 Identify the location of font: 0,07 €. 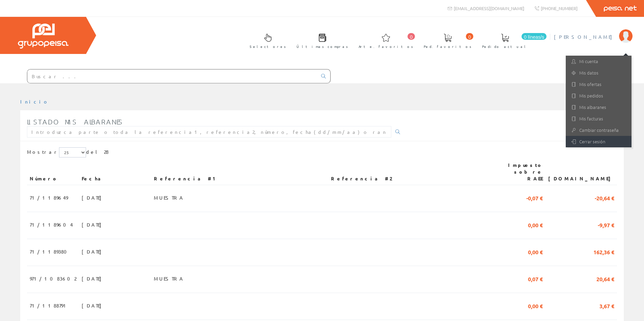
(535, 278).